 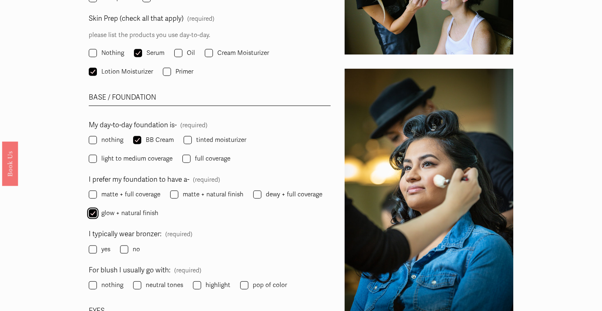 What do you see at coordinates (184, 71) in the screenshot?
I see `span: Primer` at bounding box center [184, 71].